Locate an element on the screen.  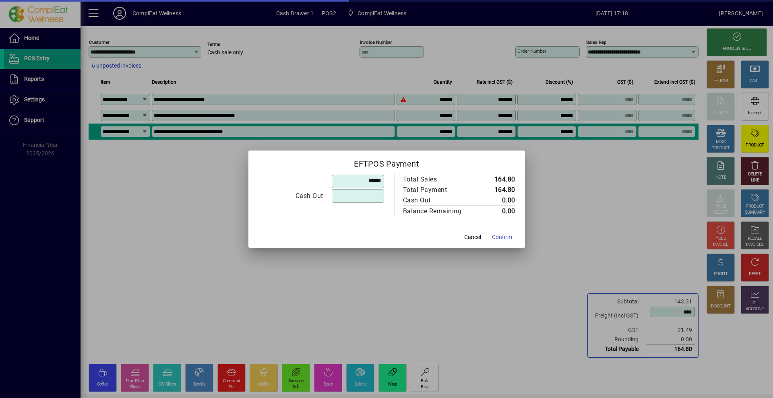
button: Confirm is located at coordinates (502, 237).